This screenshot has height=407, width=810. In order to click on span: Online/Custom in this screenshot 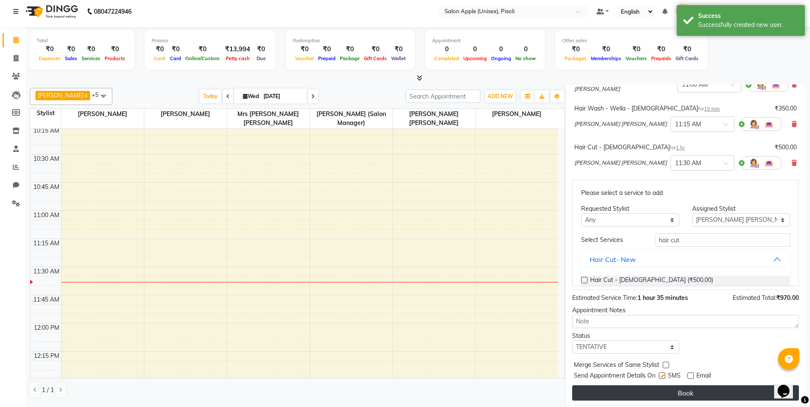, I will do `click(202, 58)`.